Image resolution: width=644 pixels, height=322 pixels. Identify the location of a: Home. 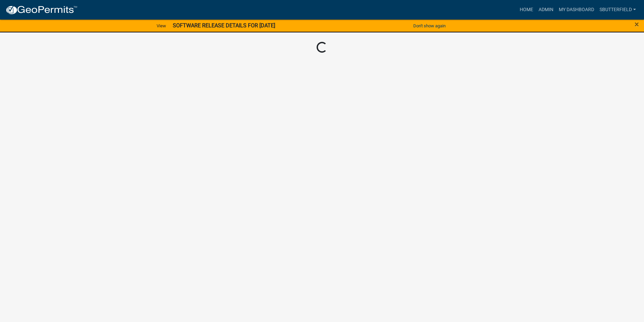
(526, 9).